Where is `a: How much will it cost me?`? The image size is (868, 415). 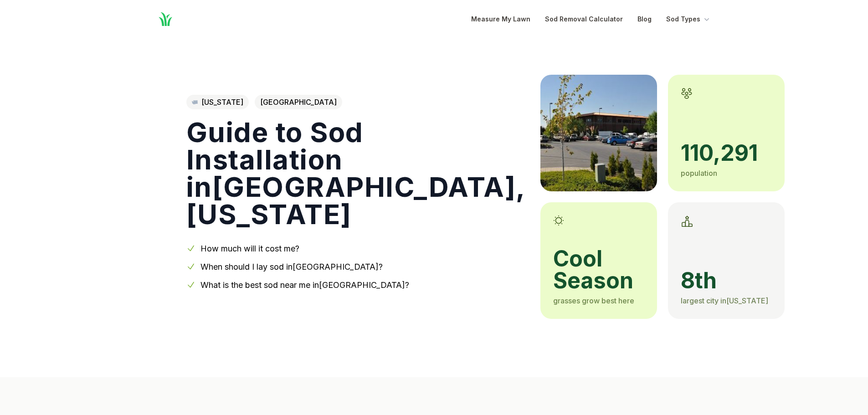 a: How much will it cost me? is located at coordinates (250, 248).